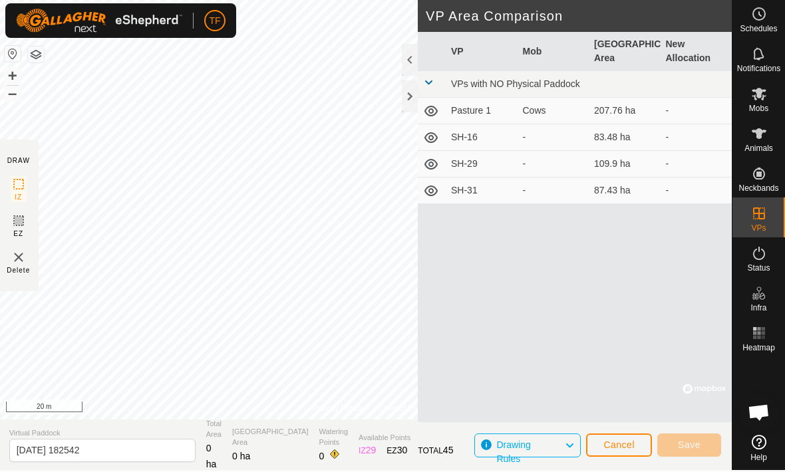 Image resolution: width=785 pixels, height=472 pixels. What do you see at coordinates (696, 51) in the screenshot?
I see `th: New Allocation` at bounding box center [696, 51].